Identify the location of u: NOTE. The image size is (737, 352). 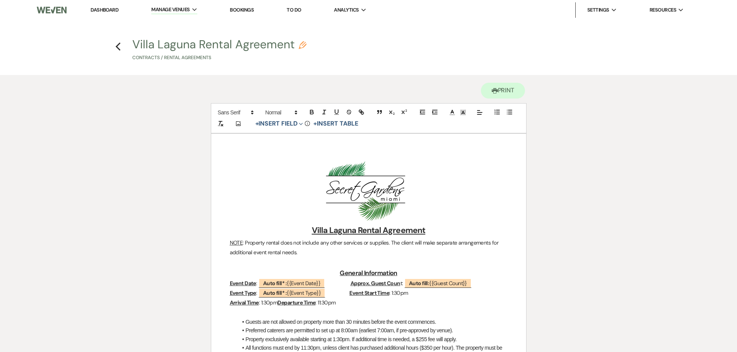
(236, 243).